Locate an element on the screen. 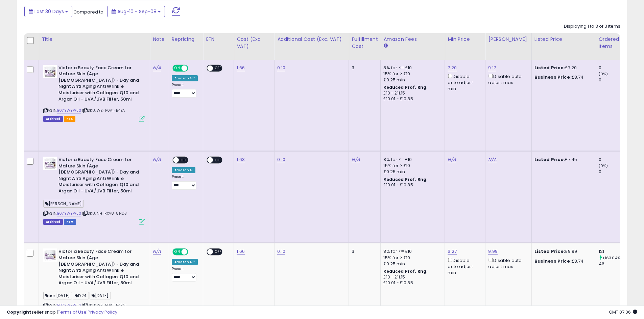 This screenshot has height=319, width=644. span: FBM is located at coordinates (70, 222).